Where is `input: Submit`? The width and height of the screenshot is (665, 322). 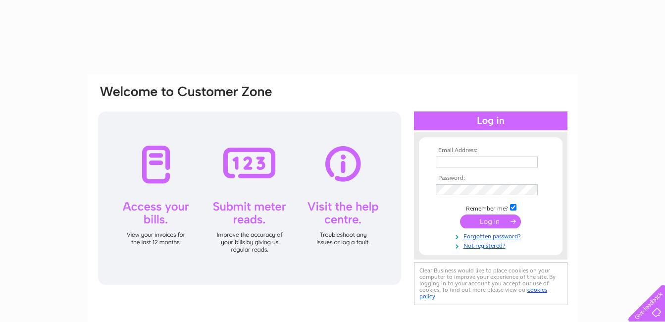 input: Submit is located at coordinates (490, 221).